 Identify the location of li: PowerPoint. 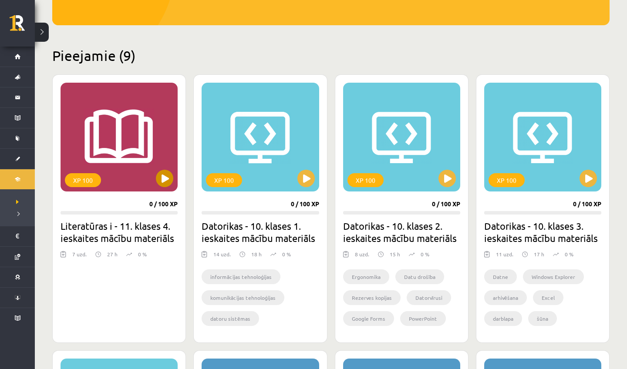
(423, 319).